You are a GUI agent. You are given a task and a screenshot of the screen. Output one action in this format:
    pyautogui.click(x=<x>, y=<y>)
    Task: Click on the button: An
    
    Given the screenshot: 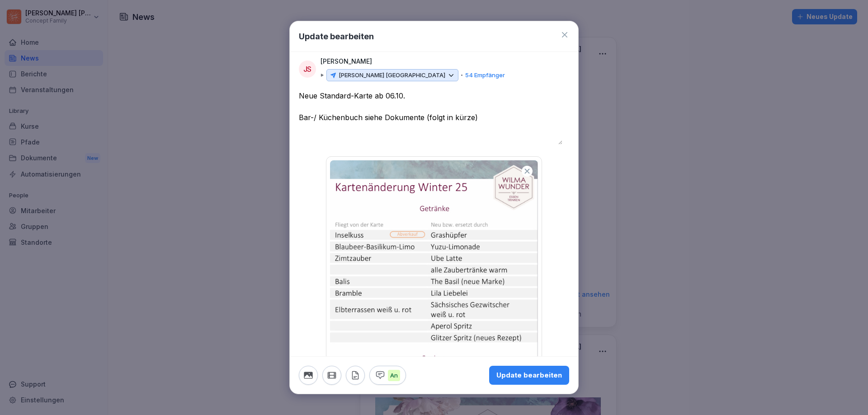 What is the action you would take?
    pyautogui.click(x=388, y=375)
    